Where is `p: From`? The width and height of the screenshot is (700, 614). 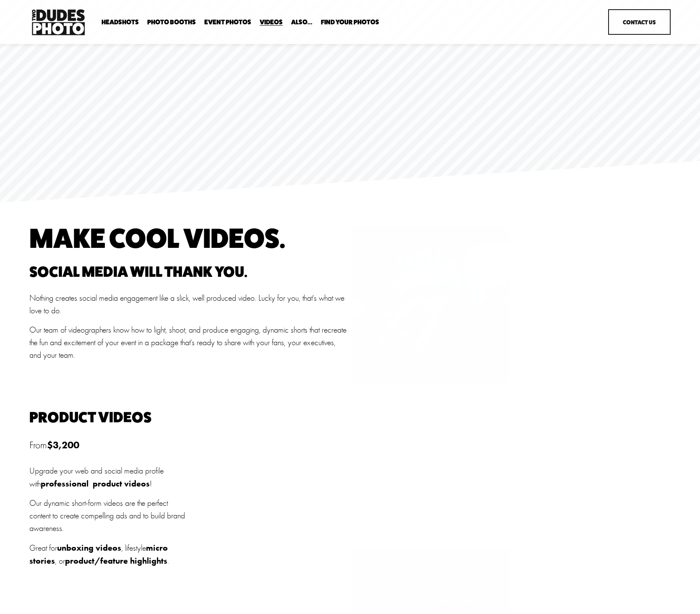
p: From is located at coordinates (189, 445).